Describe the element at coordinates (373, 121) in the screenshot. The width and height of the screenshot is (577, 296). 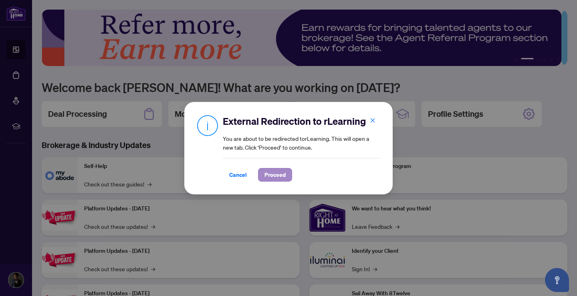
I see `span: close` at that location.